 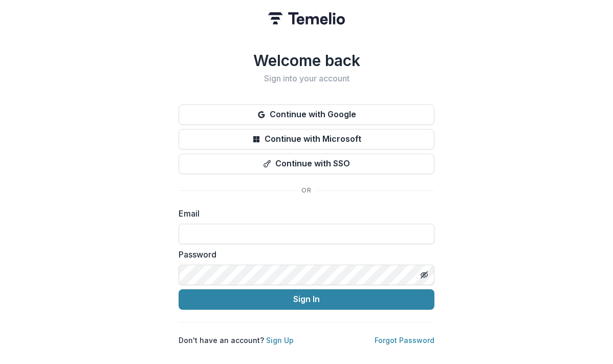 What do you see at coordinates (307, 61) in the screenshot?
I see `h1: Welcome back` at bounding box center [307, 61].